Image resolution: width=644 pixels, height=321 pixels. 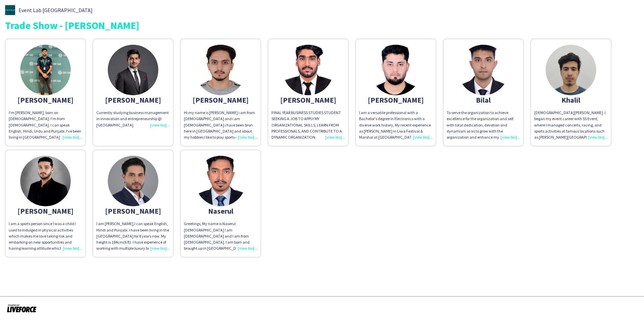 I want to click on div: Khalil, so click(x=571, y=100).